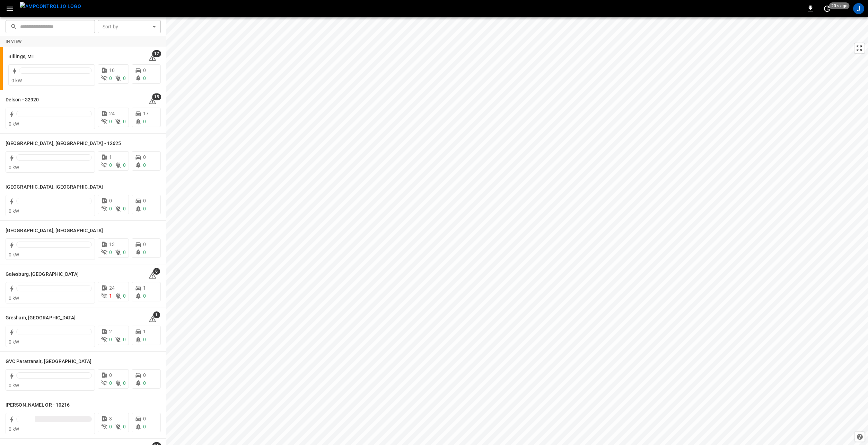  I want to click on h6: Billings, MT, so click(21, 57).